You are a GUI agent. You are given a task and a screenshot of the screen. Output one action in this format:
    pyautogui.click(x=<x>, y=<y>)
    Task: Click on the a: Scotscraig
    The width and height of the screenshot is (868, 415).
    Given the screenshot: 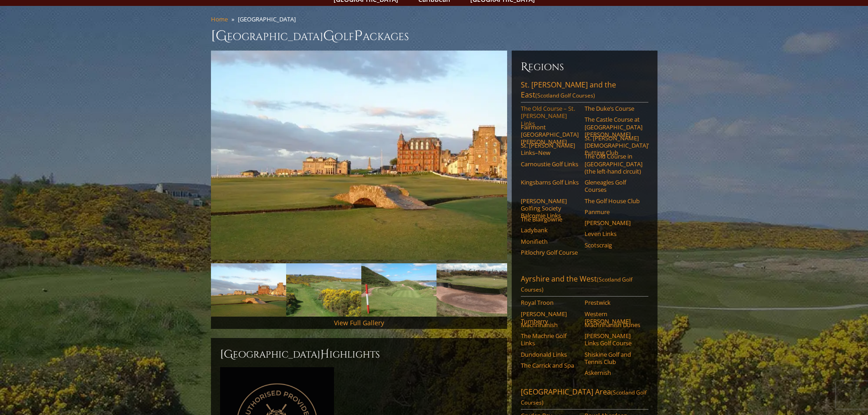 What is the action you would take?
    pyautogui.click(x=613, y=245)
    